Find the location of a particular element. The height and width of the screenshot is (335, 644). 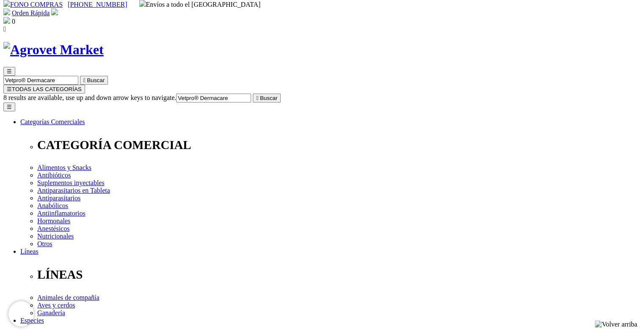

span: Animales de compañía is located at coordinates (68, 298).